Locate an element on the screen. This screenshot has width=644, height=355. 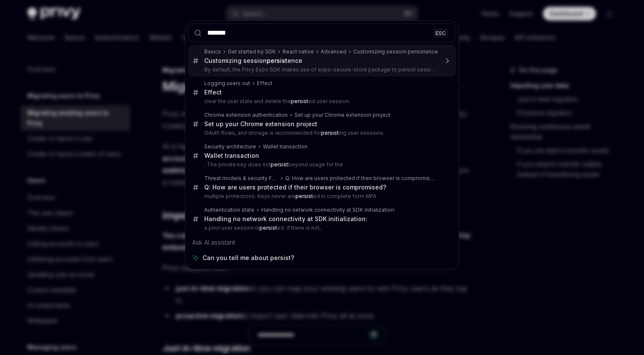
div: ESC is located at coordinates (441, 33).